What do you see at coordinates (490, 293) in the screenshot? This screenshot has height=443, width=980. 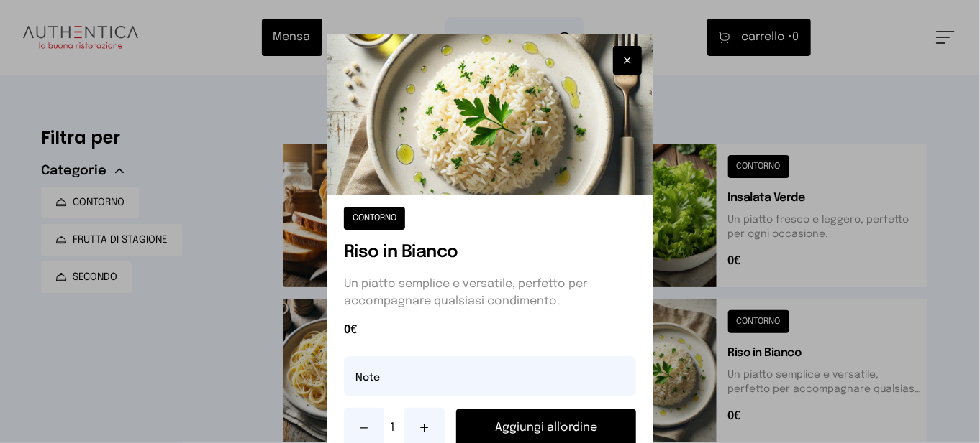 I see `p: Un piatto semplice e versatile, perfetto per accompagnare qualsiasi condimento.` at bounding box center [490, 293].